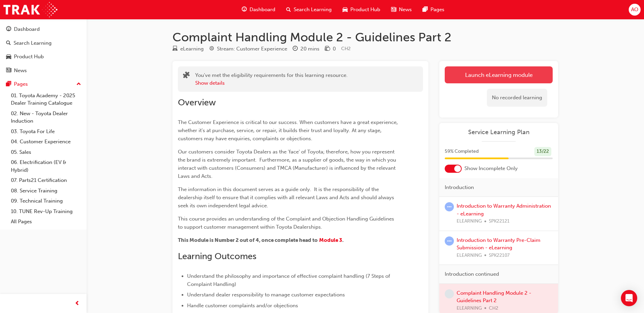 Image resolution: width=644 pixels, height=313 pixels. What do you see at coordinates (46, 166) in the screenshot?
I see `a: 06. Electrification (EV & Hybrid)` at bounding box center [46, 166].